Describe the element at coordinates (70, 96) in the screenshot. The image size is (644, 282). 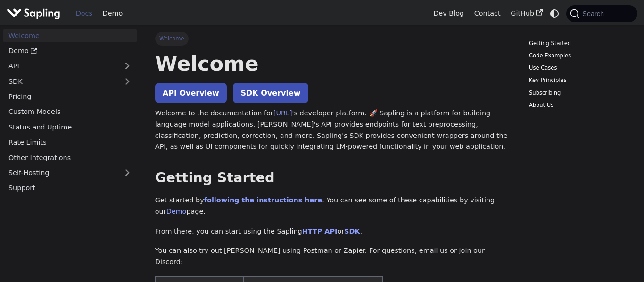
I see `a: Pricing` at that location.